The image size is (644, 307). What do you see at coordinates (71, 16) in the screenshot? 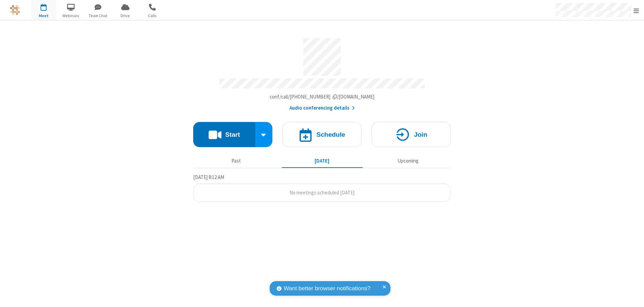
I see `span: Webinars` at bounding box center [71, 16].